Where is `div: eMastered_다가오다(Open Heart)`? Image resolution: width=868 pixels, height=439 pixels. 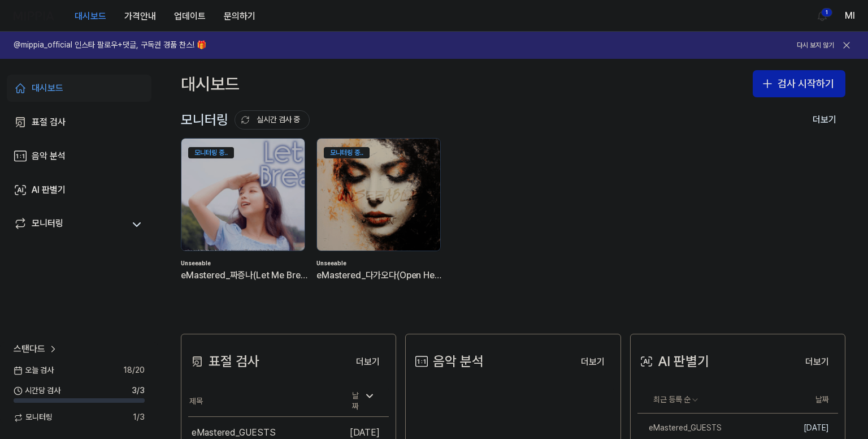
div: eMastered_다가오다(Open Heart) is located at coordinates (380, 275).